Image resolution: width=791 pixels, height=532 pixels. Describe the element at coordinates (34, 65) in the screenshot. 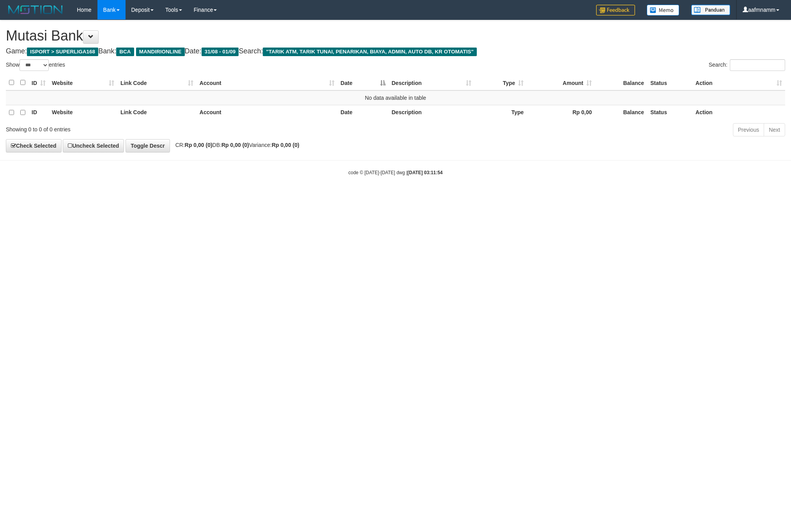

I see `select: Showentries` at that location.